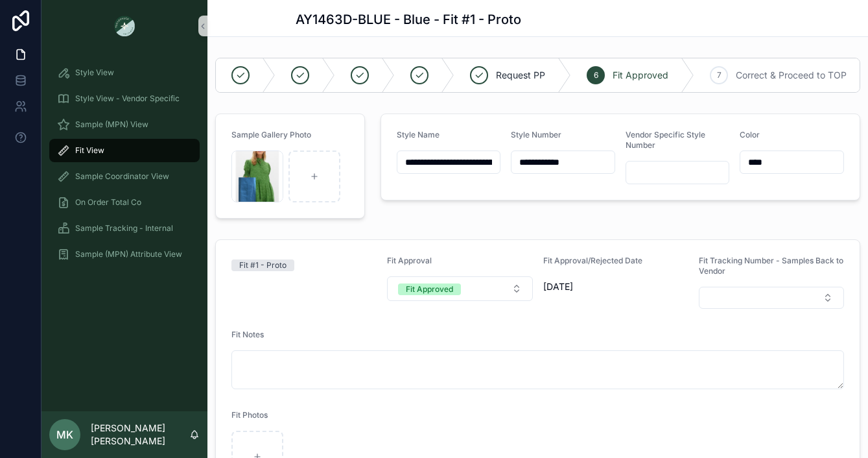 This screenshot has height=458, width=868. I want to click on span: On Order Total Co, so click(108, 202).